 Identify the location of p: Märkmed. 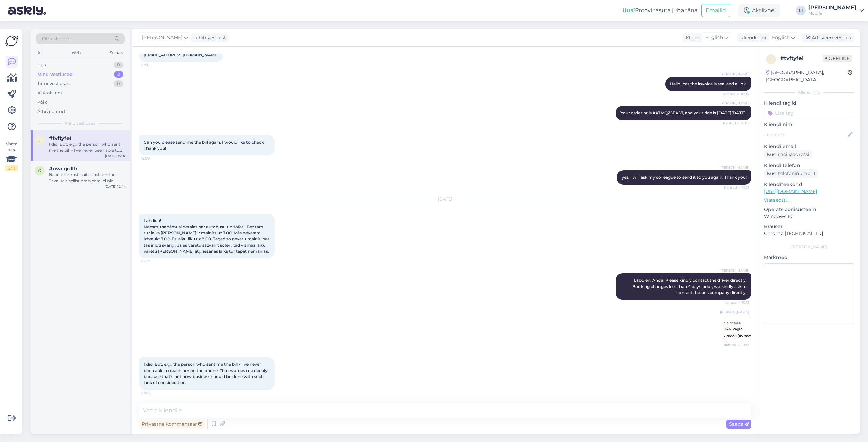
(809, 258).